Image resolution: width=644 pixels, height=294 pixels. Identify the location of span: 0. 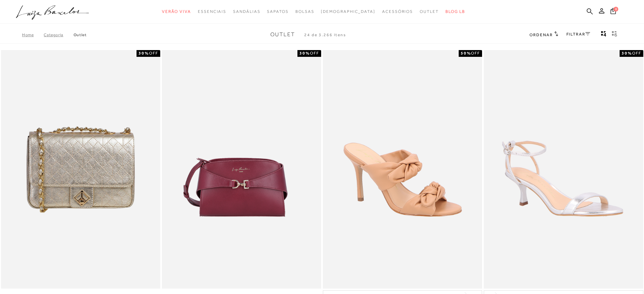
(616, 9).